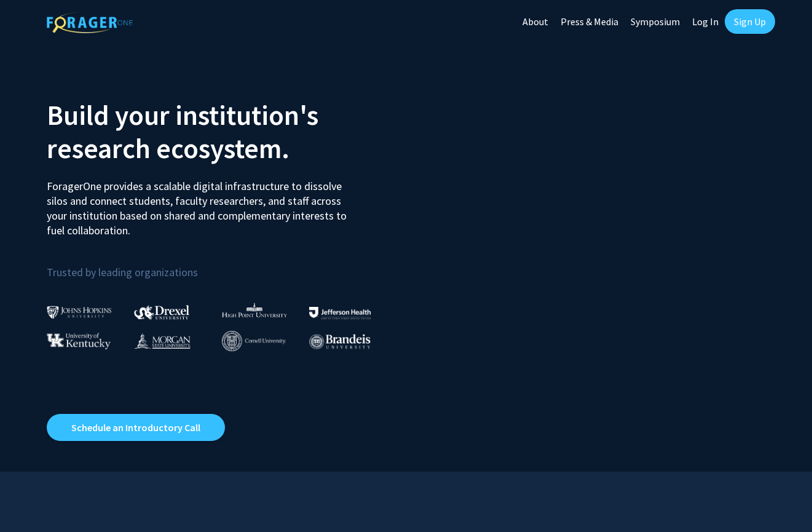 The width and height of the screenshot is (812, 532). What do you see at coordinates (254, 310) in the screenshot?
I see `img: High Point University` at bounding box center [254, 310].